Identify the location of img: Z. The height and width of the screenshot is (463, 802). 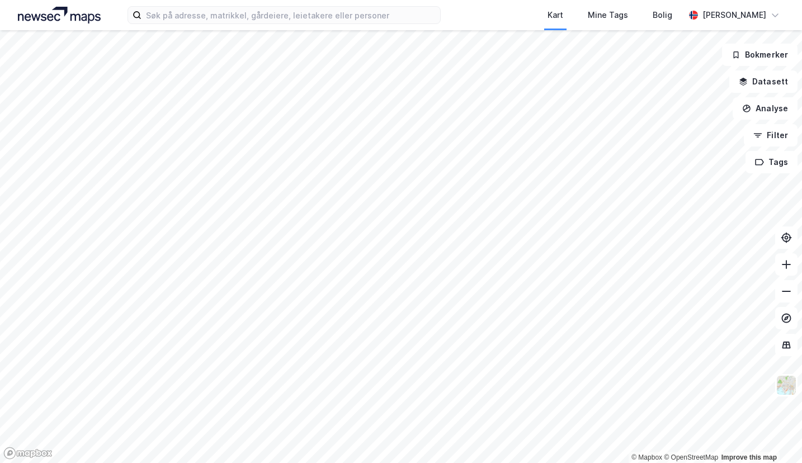
(787, 386).